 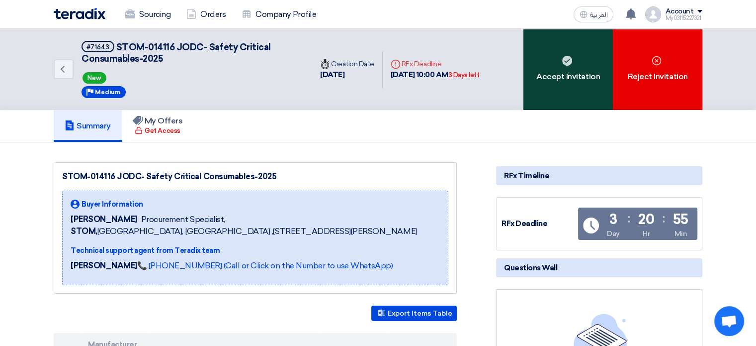 What do you see at coordinates (681, 233) in the screenshot?
I see `div: Min` at bounding box center [681, 233].